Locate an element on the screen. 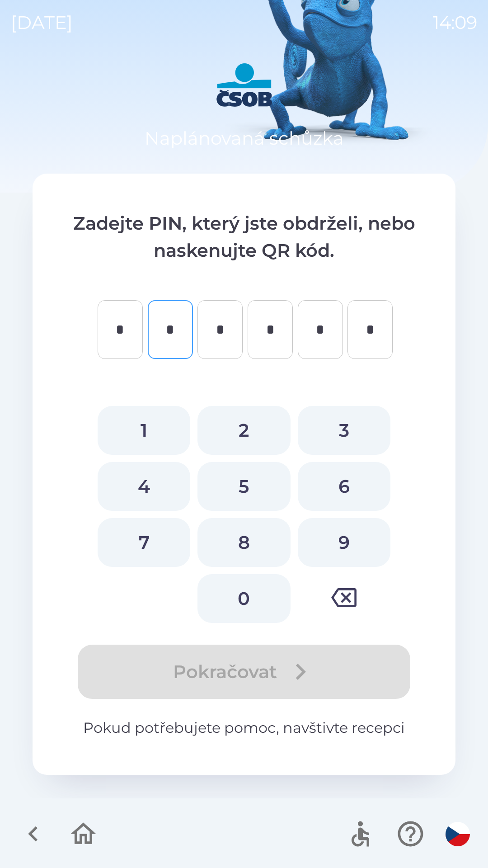 This screenshot has height=868, width=488. p: Naplánovaná schůzka is located at coordinates (244, 138).